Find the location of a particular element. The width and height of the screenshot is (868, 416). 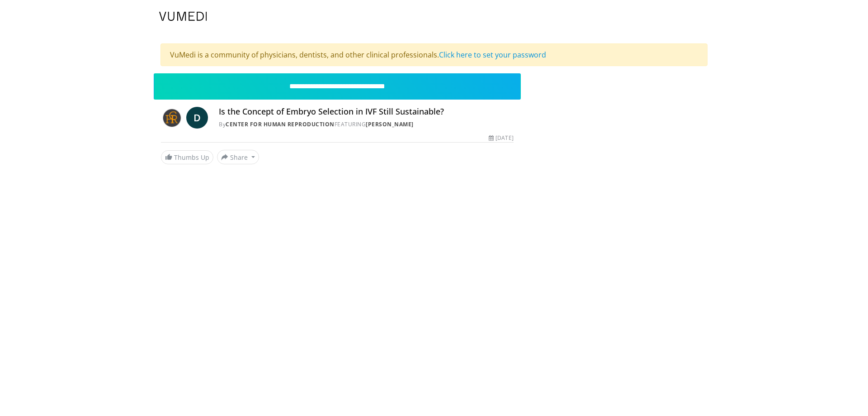

div: VuMedi is a community of physicians, dentists, and other clinical professionals. is located at coordinates (434, 55).